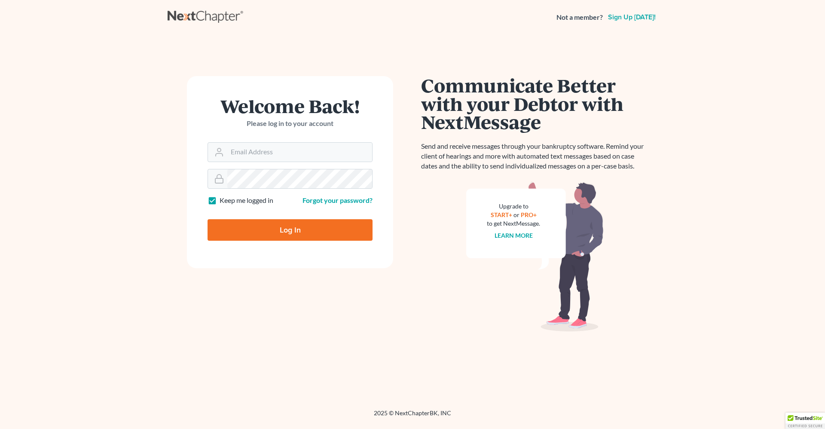 The height and width of the screenshot is (429, 825). Describe the element at coordinates (290, 230) in the screenshot. I see `input: Log In` at that location.